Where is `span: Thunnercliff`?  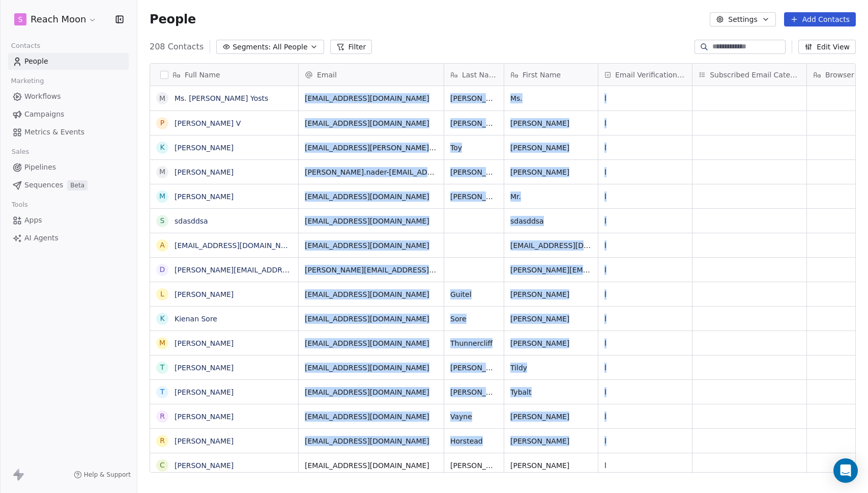 span: Thunnercliff is located at coordinates (473, 343).